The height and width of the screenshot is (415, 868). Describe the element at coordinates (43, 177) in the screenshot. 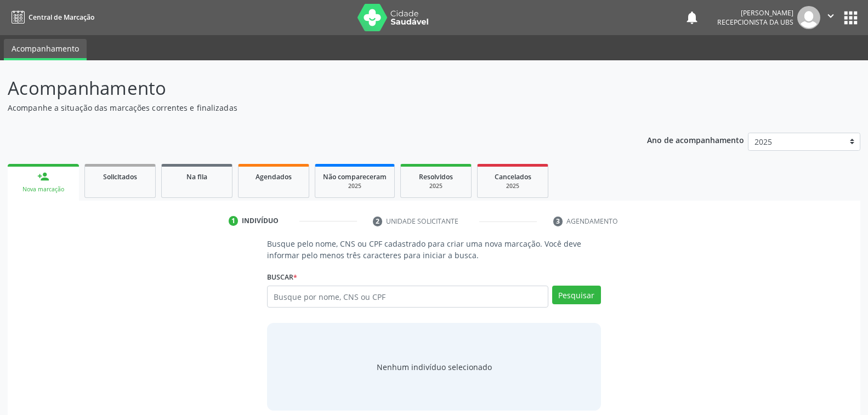

I see `div: person_add` at that location.